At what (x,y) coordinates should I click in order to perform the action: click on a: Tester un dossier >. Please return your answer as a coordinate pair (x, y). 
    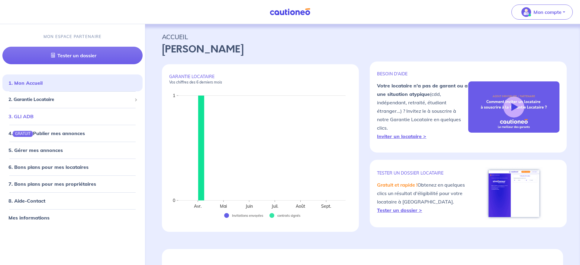
    Looking at the image, I should click on (399, 210).